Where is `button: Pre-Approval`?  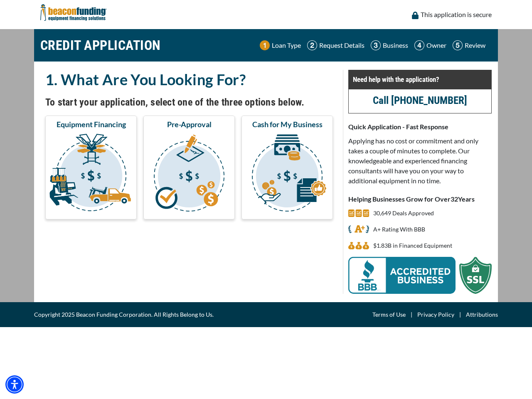
button: Pre-Approval is located at coordinates (189, 168).